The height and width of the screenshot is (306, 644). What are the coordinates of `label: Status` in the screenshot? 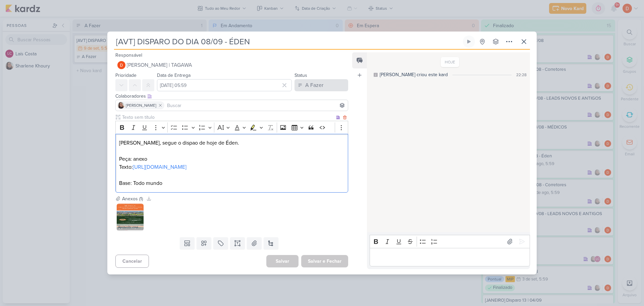 It's located at (301, 75).